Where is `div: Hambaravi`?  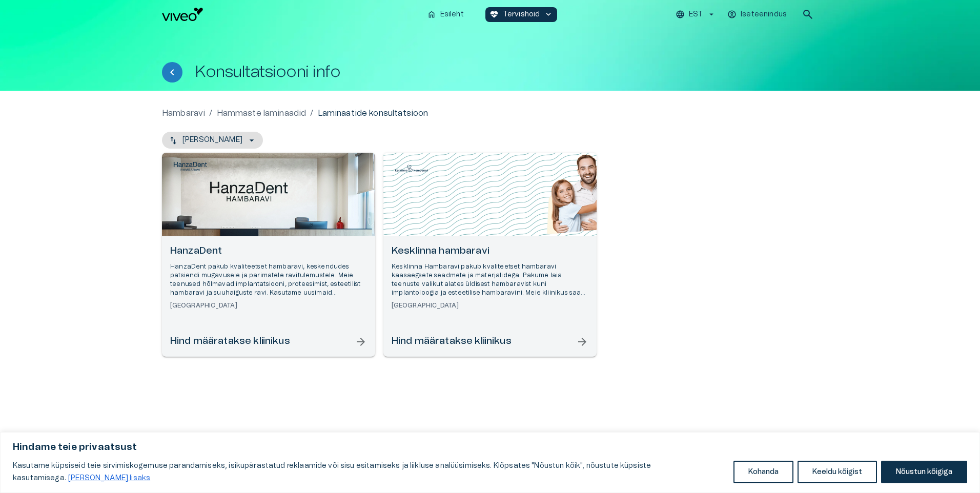
div: Hambaravi is located at coordinates (183, 114).